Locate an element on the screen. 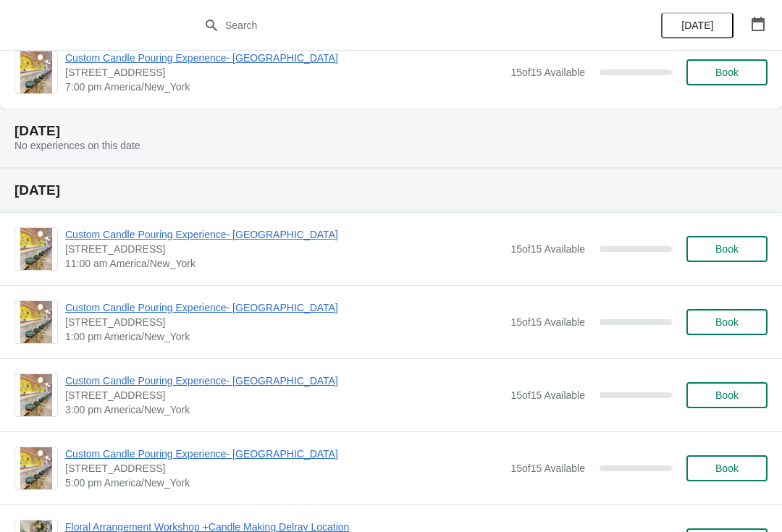 The image size is (782, 532). span: No experiences on this date is located at coordinates (77, 145).